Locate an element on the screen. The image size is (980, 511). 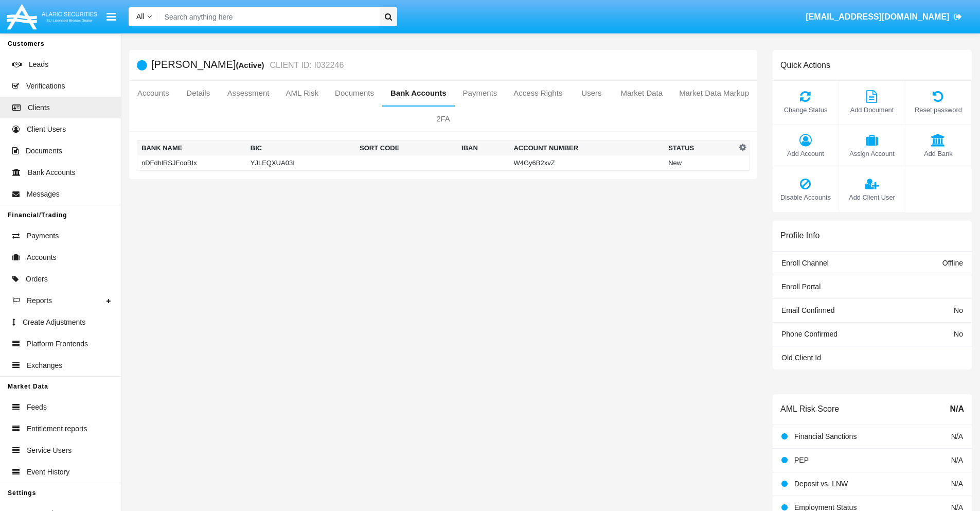
th: Account Number is located at coordinates (586, 148).